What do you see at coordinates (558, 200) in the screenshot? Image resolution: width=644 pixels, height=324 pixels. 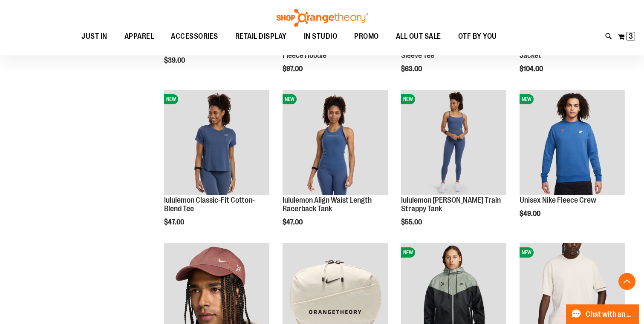 I see `a: Unisex Nike Fleece Crew` at bounding box center [558, 200].